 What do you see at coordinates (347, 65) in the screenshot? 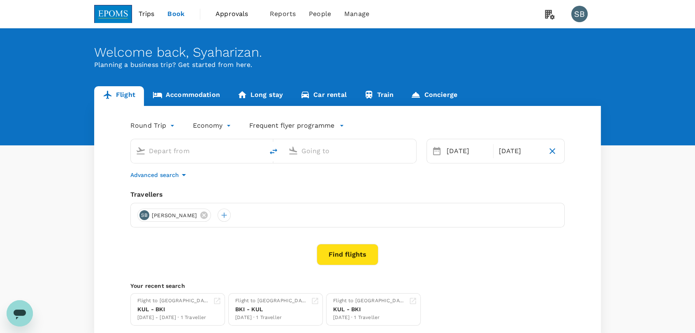
I see `p: Planning a business trip? Get started from here.` at bounding box center [347, 65].